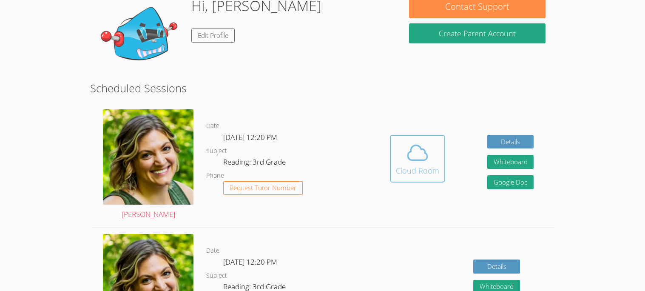 The image size is (645, 291). What do you see at coordinates (213, 35) in the screenshot?
I see `a: Edit Profile` at bounding box center [213, 35].